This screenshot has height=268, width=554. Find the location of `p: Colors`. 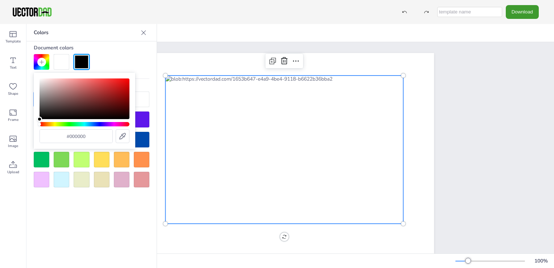

p: Colors is located at coordinates (86, 33).